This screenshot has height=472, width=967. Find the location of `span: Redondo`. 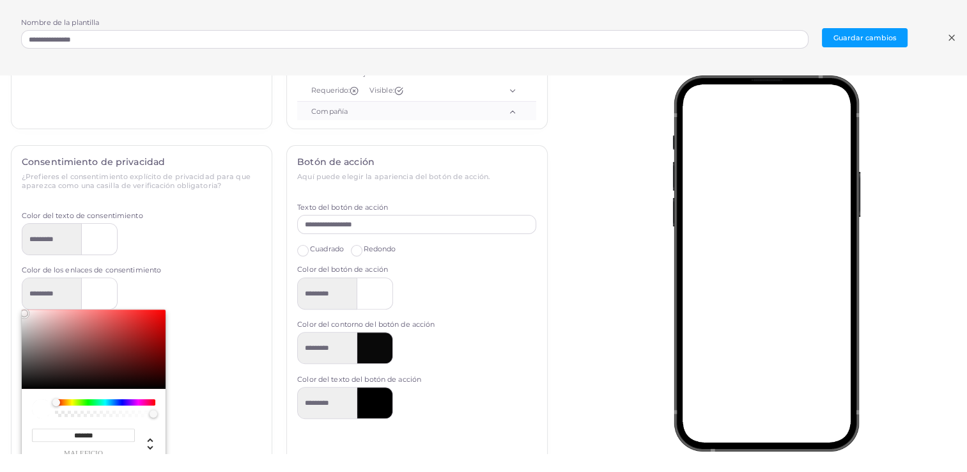

span: Redondo is located at coordinates (380, 249).